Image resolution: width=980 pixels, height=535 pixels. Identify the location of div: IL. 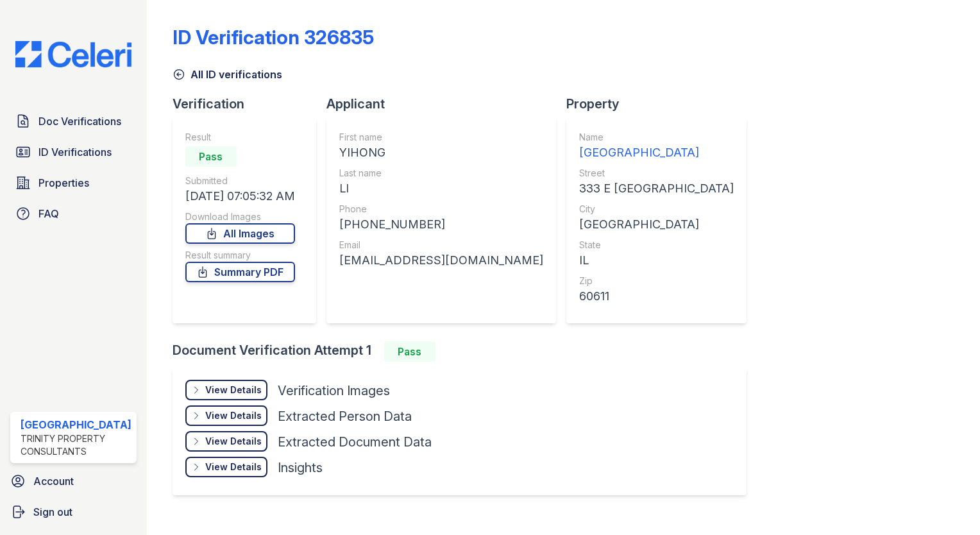
(657, 261).